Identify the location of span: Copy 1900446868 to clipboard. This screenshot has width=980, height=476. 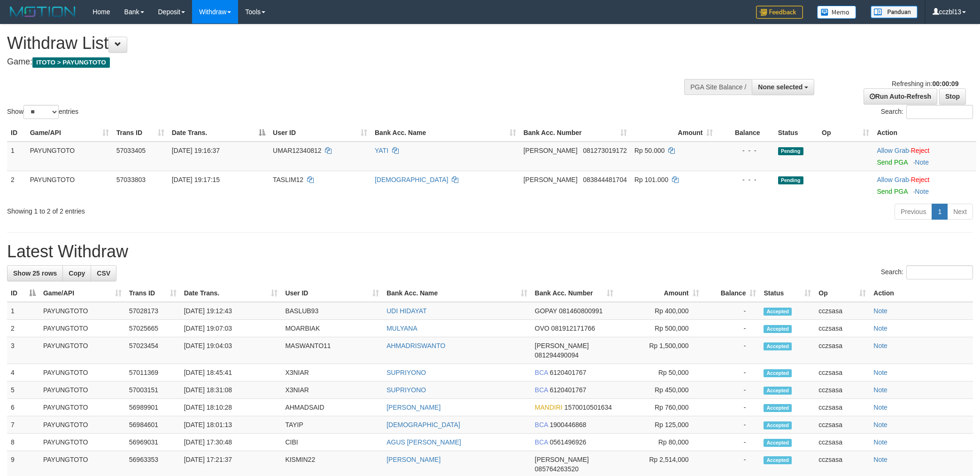
(568, 425).